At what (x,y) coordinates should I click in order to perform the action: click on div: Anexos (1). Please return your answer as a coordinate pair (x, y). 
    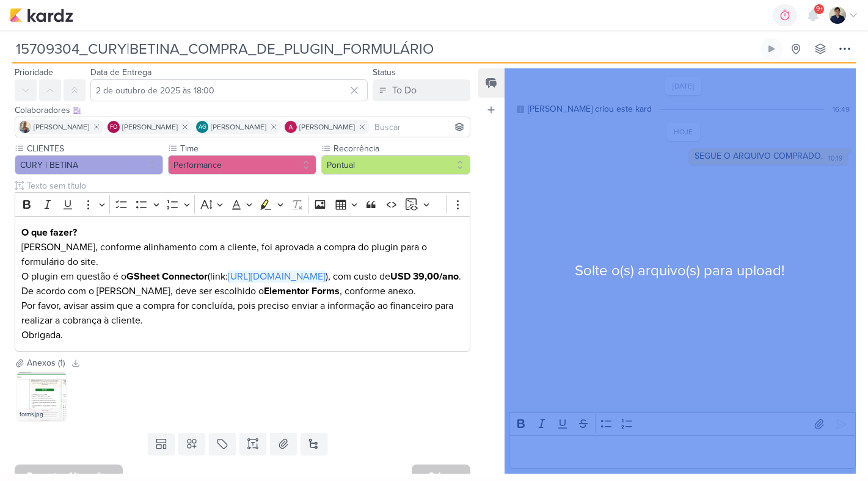
    Looking at the image, I should click on (46, 362).